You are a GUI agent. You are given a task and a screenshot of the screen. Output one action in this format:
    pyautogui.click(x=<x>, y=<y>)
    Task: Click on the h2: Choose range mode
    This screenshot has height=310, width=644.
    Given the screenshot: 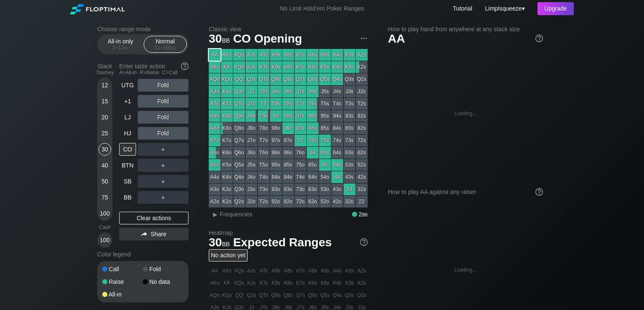 What is the action you would take?
    pyautogui.click(x=143, y=29)
    